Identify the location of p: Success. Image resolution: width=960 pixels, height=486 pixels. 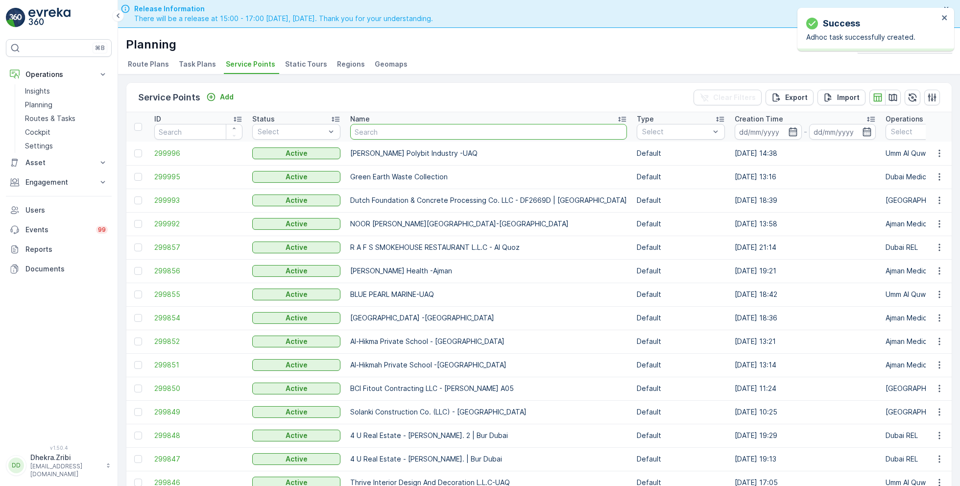
(841, 24).